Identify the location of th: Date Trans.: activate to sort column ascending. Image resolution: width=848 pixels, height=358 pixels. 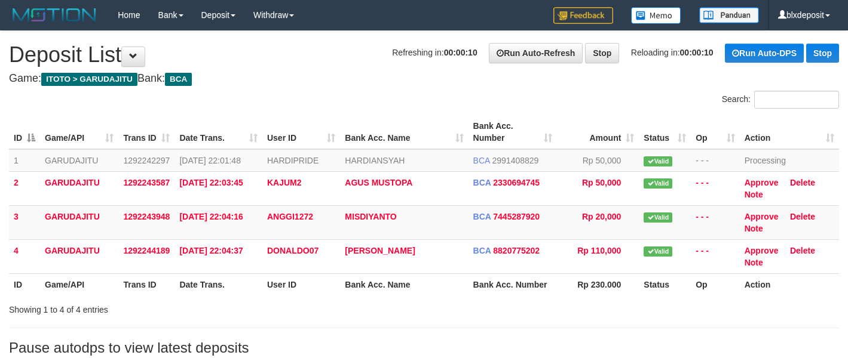
(218, 132).